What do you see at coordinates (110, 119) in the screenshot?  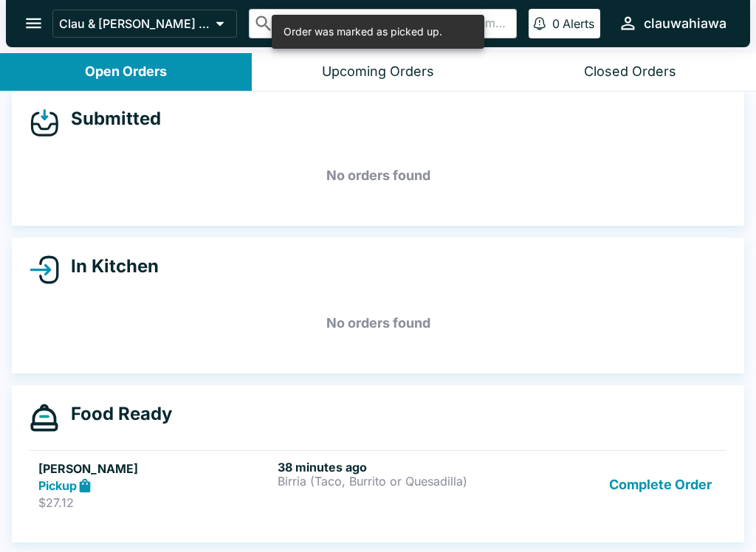 I see `h4: Submitted` at bounding box center [110, 119].